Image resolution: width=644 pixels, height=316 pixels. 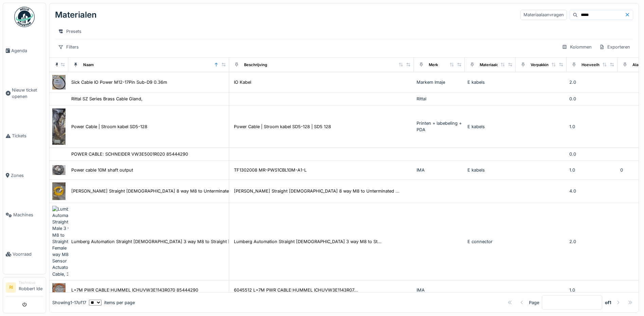 What do you see at coordinates (28, 136) in the screenshot?
I see `span: Tickets` at bounding box center [28, 136].